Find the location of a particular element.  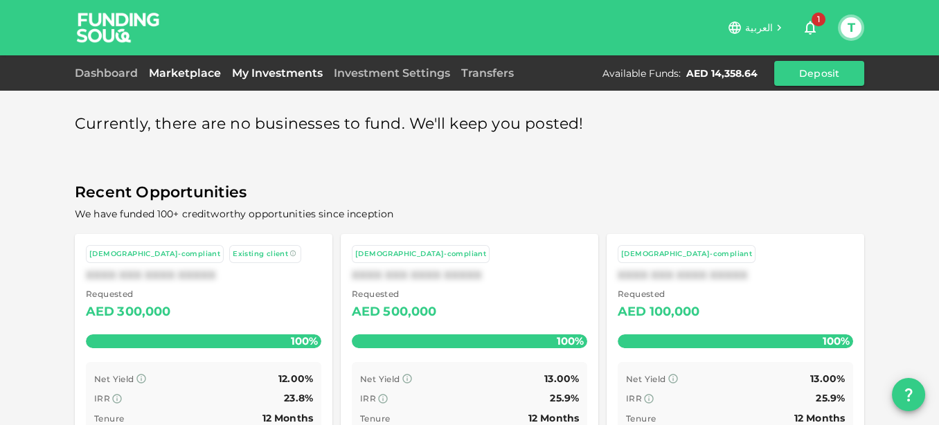

span: Recent Opportunities is located at coordinates (469, 192).